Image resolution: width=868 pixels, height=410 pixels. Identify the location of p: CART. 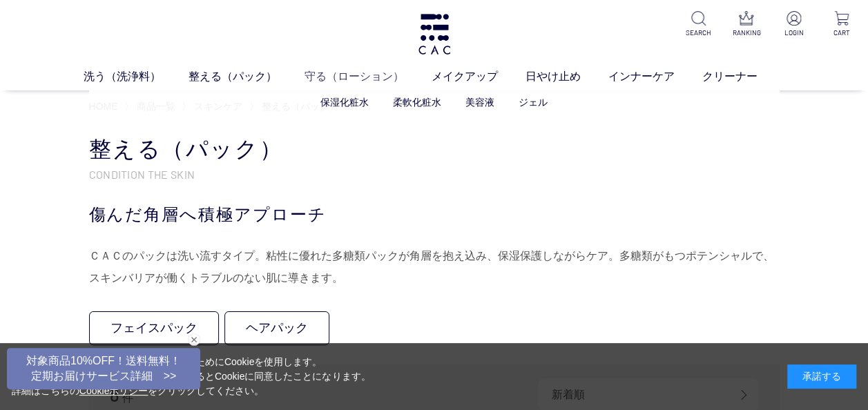
(843, 32).